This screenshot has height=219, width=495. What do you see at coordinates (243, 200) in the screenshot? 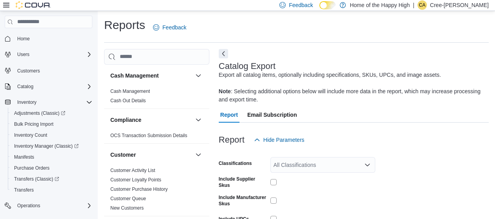
I see `label: Include Manufacturer Skus` at bounding box center [243, 200].